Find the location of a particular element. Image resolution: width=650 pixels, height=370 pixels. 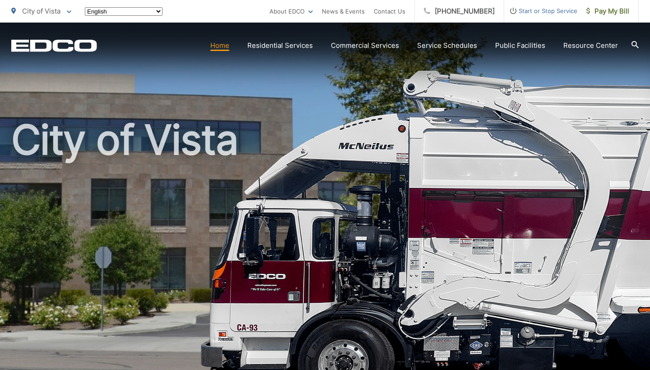

a: About EDCO is located at coordinates (291, 11).